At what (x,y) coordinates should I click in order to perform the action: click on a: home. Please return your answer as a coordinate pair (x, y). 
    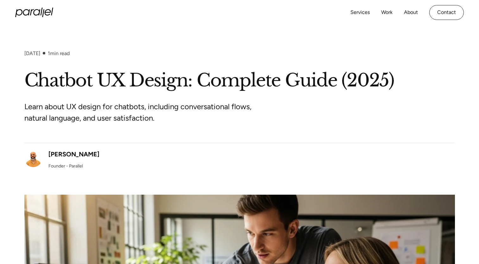
    Looking at the image, I should click on (34, 12).